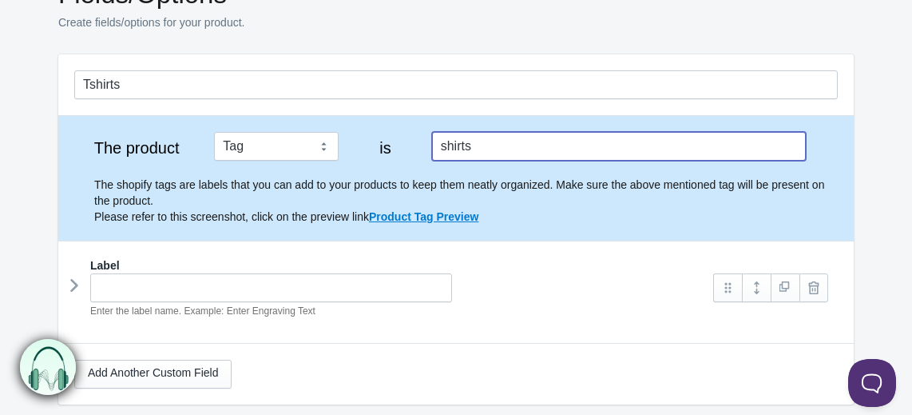 Image resolution: width=912 pixels, height=415 pixels. I want to click on label: Label, so click(105, 265).